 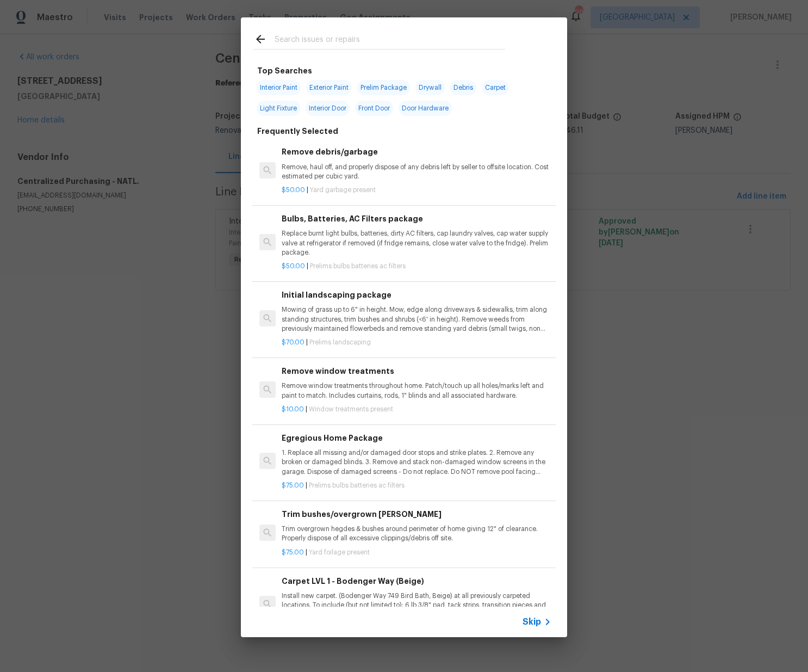 I want to click on p: Remove, haul off, and properly dispose of any debris left by seller to offsite location. Cost est..., so click(x=416, y=172).